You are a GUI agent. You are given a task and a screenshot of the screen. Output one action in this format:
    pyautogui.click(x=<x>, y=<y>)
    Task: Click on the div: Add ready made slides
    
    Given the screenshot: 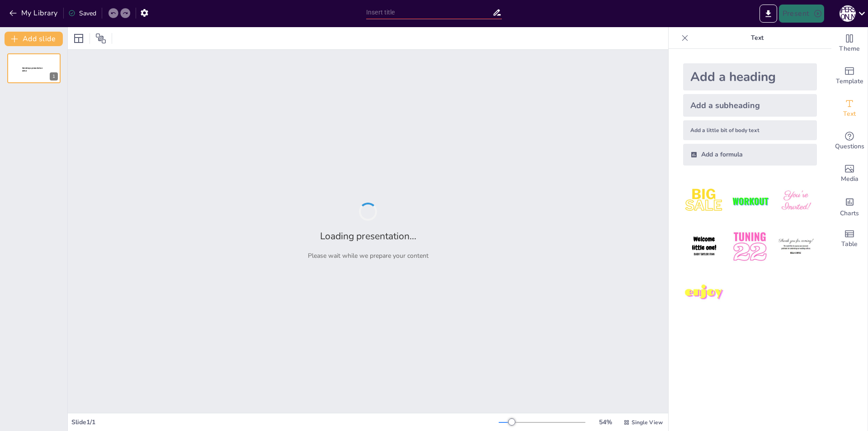 What is the action you would take?
    pyautogui.click(x=849, y=76)
    